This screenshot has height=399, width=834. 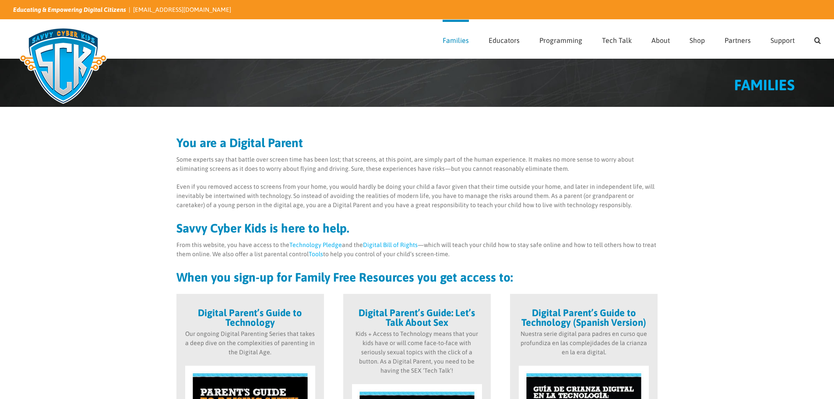 I want to click on p: Nuestra serie digital para padres en curso que profundiza en las complejidades de la crianza en l..., so click(x=583, y=343).